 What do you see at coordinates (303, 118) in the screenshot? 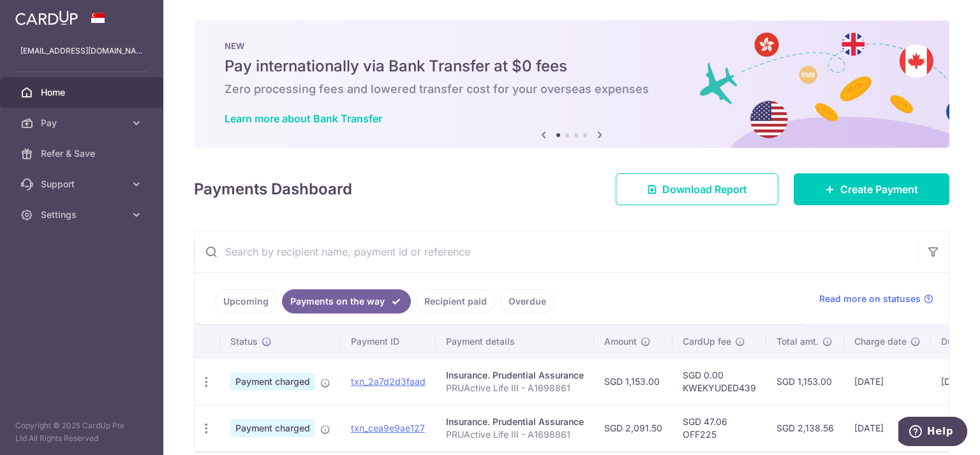
I see `a: Learn more about Bank Transfer` at bounding box center [303, 118].